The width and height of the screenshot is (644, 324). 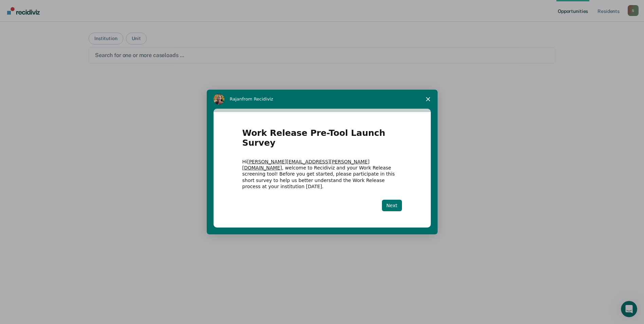 I want to click on img: Profile image for Rajan, so click(x=219, y=99).